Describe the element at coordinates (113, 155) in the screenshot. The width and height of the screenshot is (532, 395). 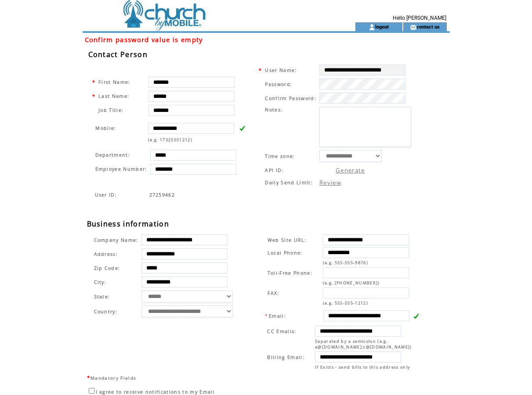
I see `span: Department:` at that location.